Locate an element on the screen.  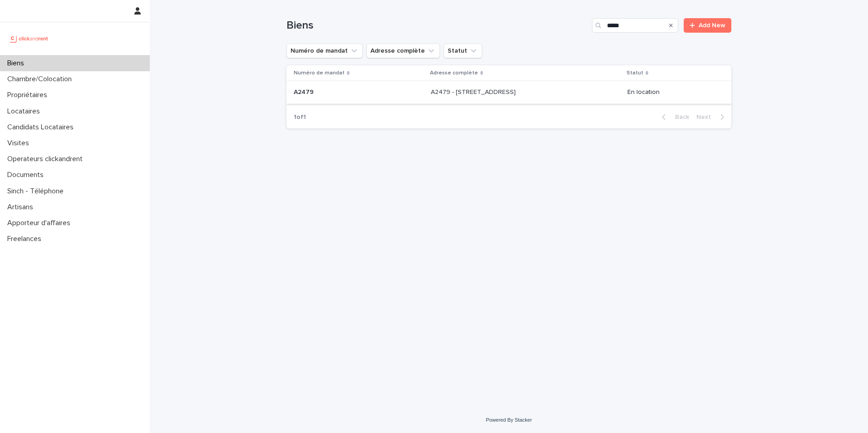
p: Numéro de mandat is located at coordinates (319, 73).